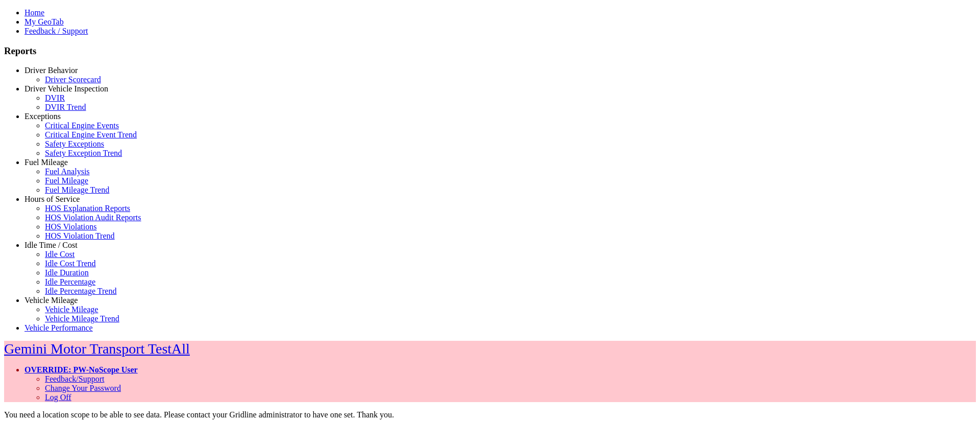 This screenshot has width=980, height=444. What do you see at coordinates (67, 272) in the screenshot?
I see `a: Idle Duration` at bounding box center [67, 272].